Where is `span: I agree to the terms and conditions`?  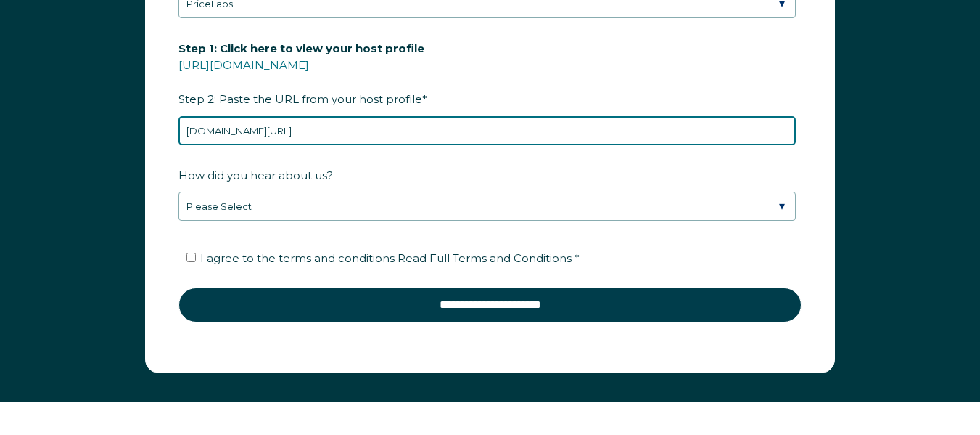 span: I agree to the terms and conditions is located at coordinates (390, 258).